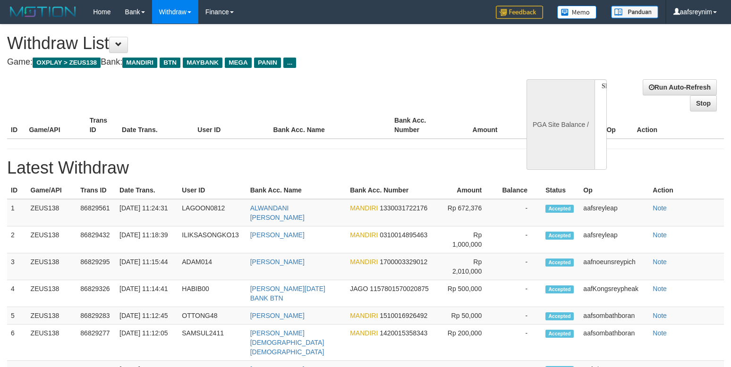 Image resolution: width=731 pixels, height=367 pixels. I want to click on h4: Game: Bank:, so click(242, 62).